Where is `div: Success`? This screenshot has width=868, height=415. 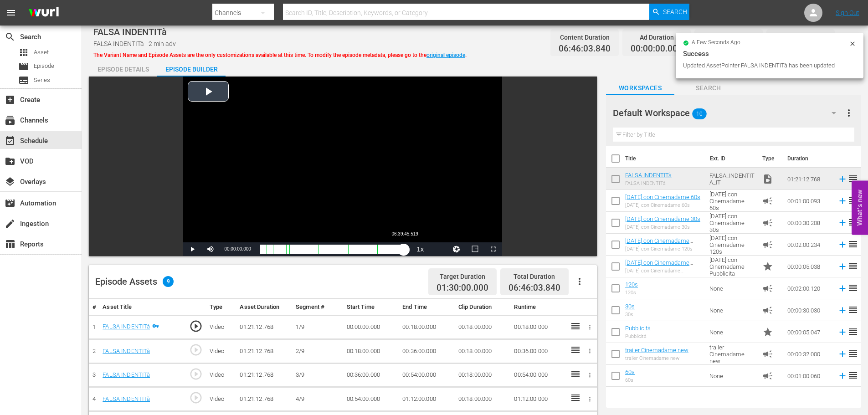 div: Success is located at coordinates (769, 54).